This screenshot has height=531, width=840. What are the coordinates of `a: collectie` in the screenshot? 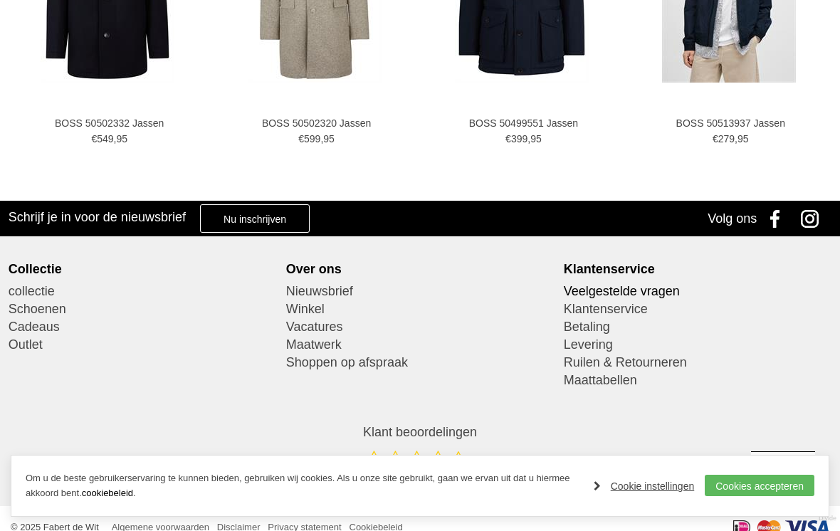 It's located at (142, 291).